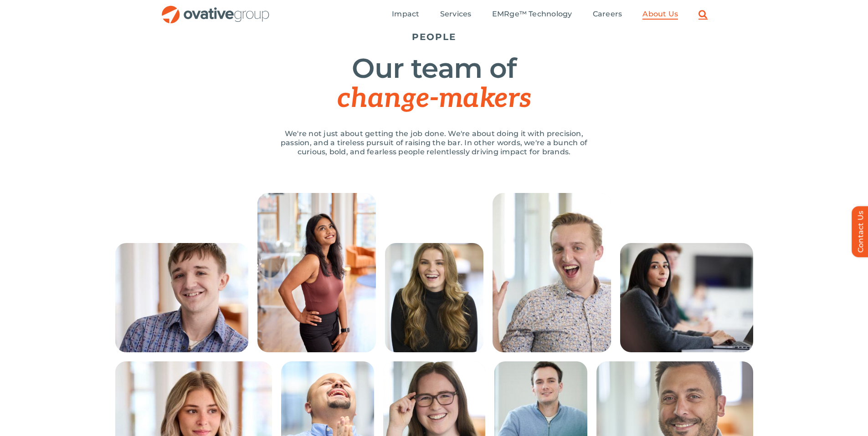 This screenshot has height=436, width=868. What do you see at coordinates (686, 298) in the screenshot?
I see `img: People – Collage Trushna` at bounding box center [686, 298].